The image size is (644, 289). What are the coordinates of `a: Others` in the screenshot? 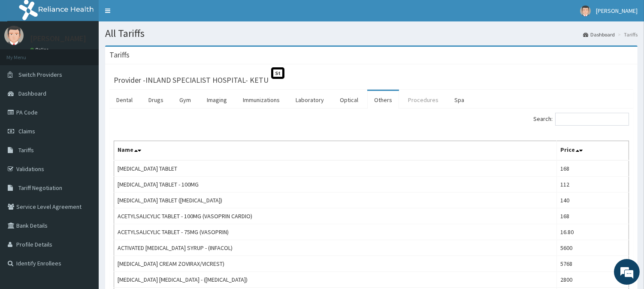 It's located at (383, 100).